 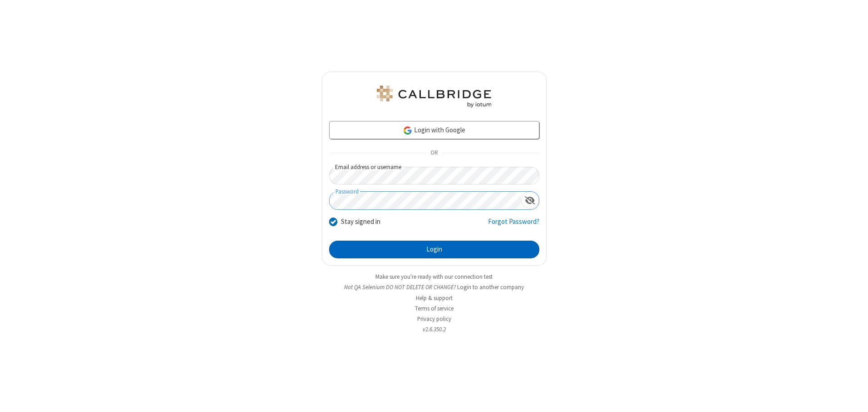 I want to click on div: Show password, so click(x=530, y=200).